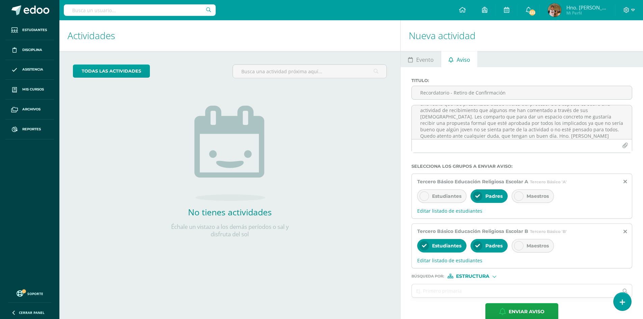 Image resolution: width=643 pixels, height=319 pixels. Describe the element at coordinates (31, 129) in the screenshot. I see `span: Reportes` at that location.